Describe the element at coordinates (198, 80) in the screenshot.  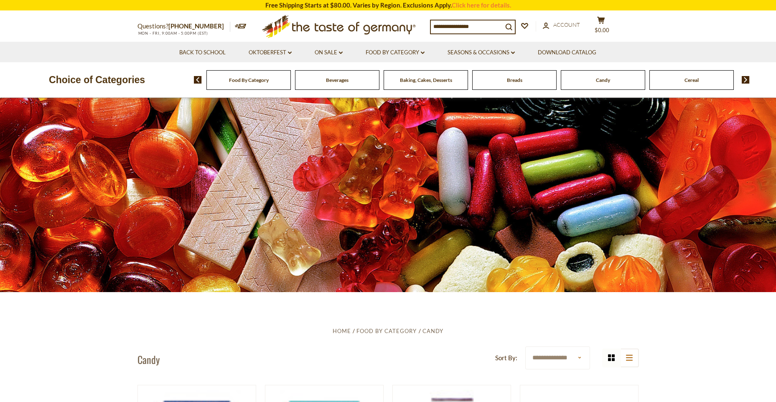
I see `img: previous arrow` at that location.